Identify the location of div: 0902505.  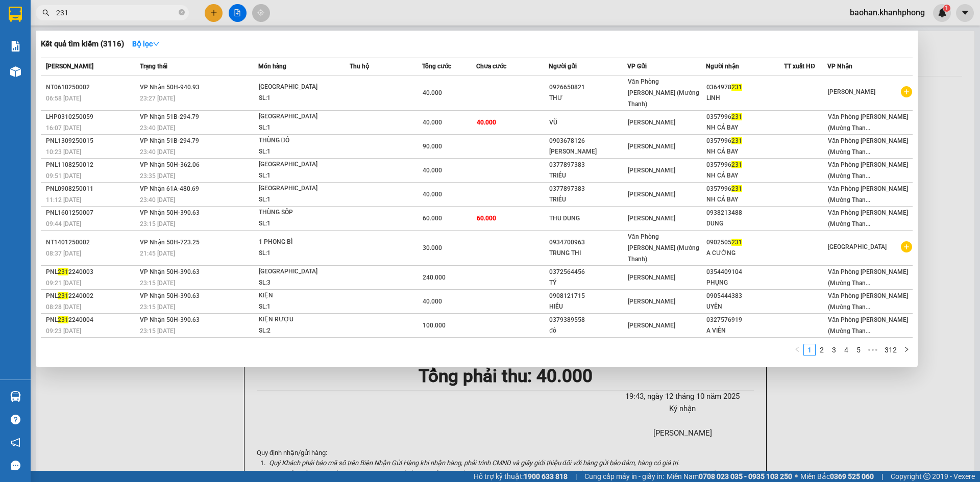
(745, 243).